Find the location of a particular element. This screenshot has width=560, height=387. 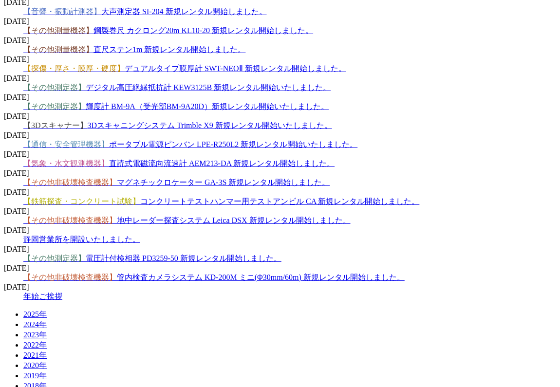

a: 2022年 is located at coordinates (35, 345).